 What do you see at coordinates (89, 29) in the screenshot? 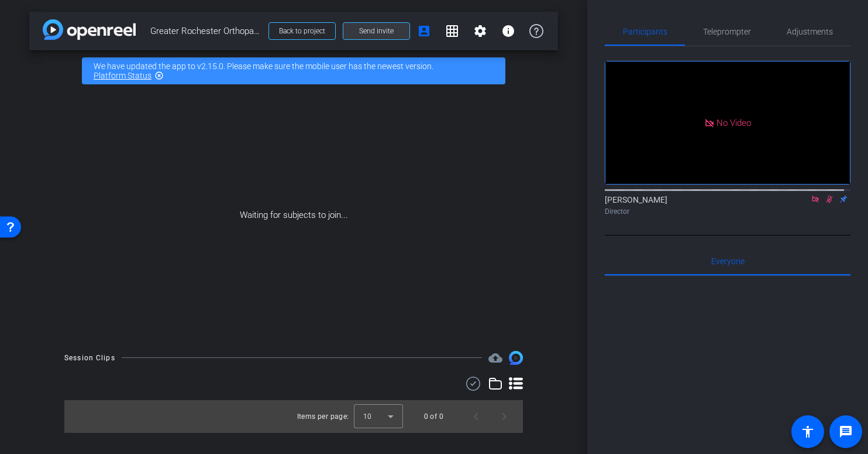
I see `img: app-logo` at bounding box center [89, 29].